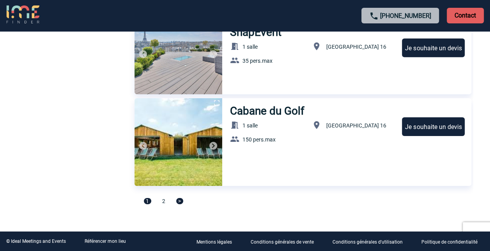  Describe the element at coordinates (36, 241) in the screenshot. I see `div: © Ideal Meetings and Events` at that location.